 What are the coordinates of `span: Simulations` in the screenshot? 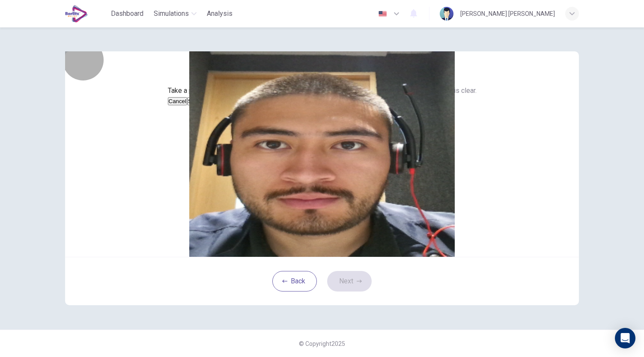 It's located at (171, 14).